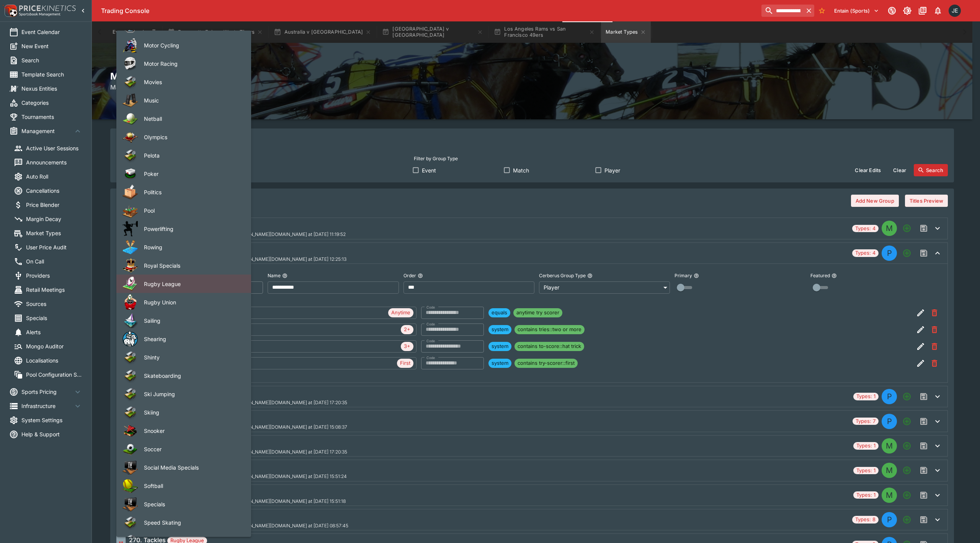  What do you see at coordinates (130, 339) in the screenshot?
I see `img: shearing.png` at bounding box center [130, 339].